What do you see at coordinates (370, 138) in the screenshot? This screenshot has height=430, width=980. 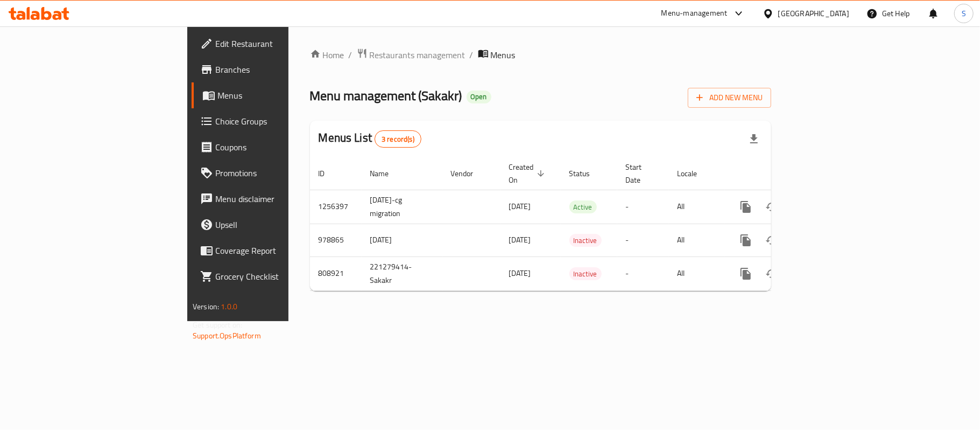 I see `h2: Menus List` at bounding box center [370, 138].